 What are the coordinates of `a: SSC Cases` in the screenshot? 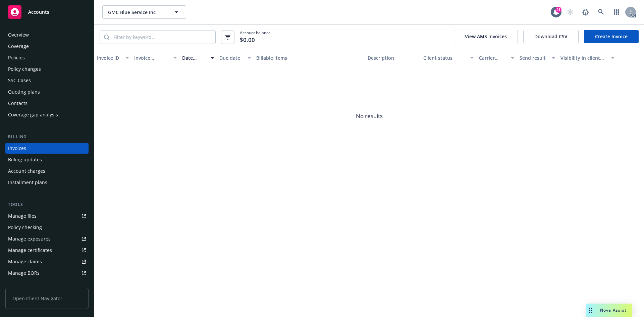 It's located at (47, 81).